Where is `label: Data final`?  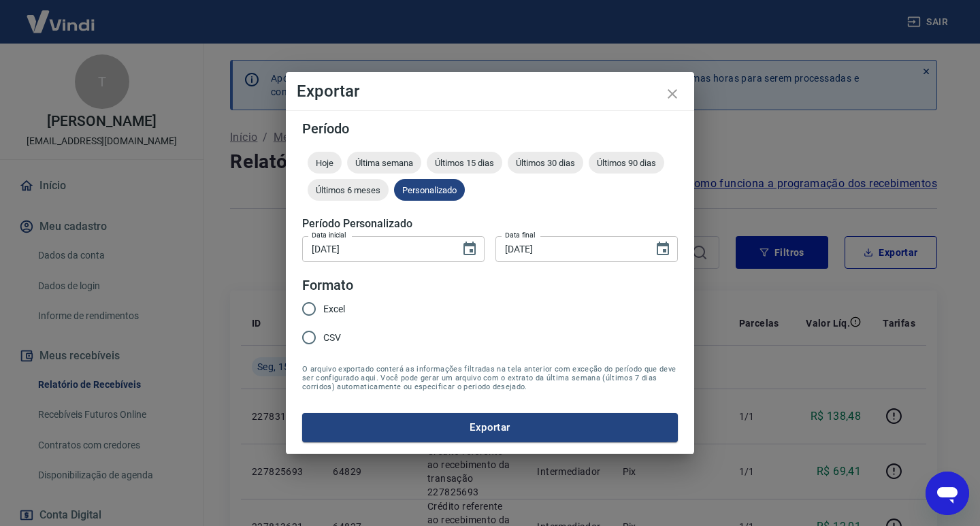
label: Data final is located at coordinates (520, 234).